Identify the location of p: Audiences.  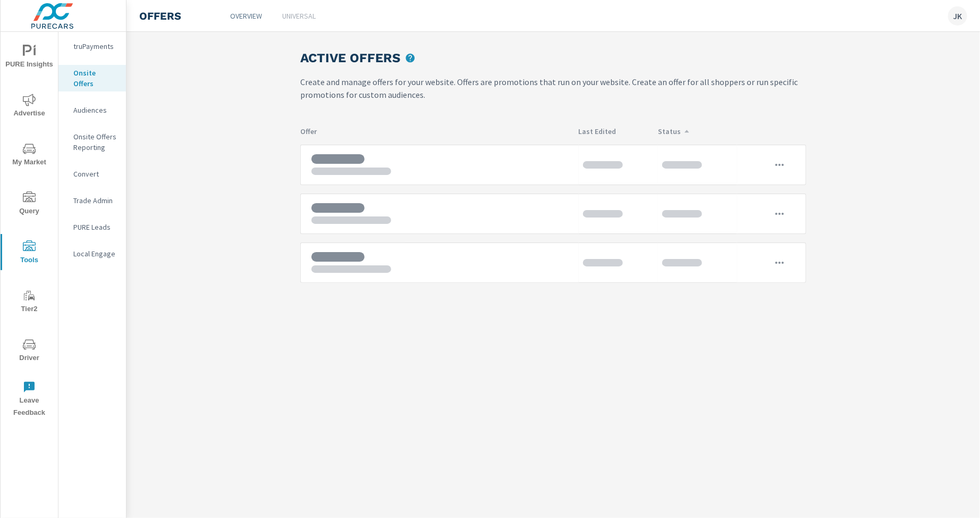
(95, 110).